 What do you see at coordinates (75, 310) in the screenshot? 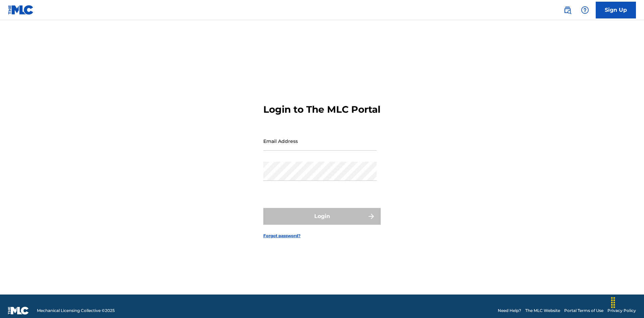
I see `span: Mechanical Licensing Collective © 2025` at bounding box center [75, 310].